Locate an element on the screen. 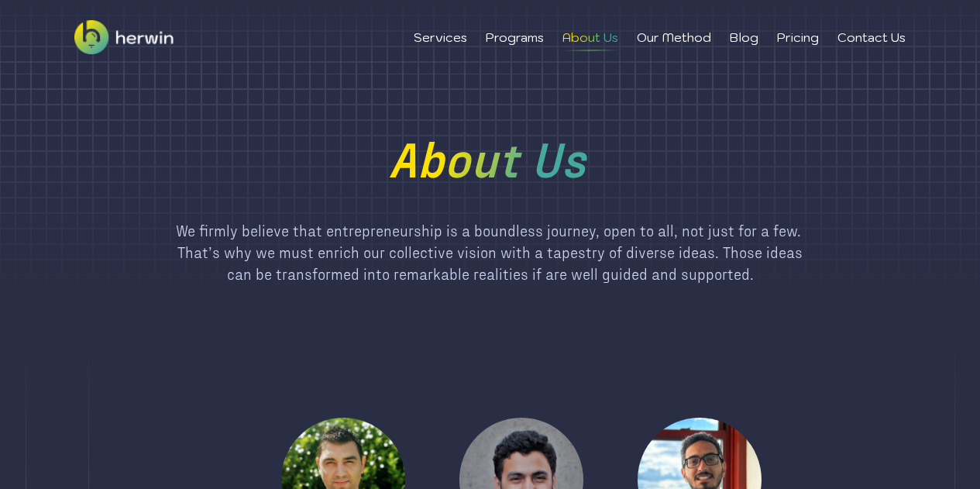 This screenshot has width=980, height=489. li: Services is located at coordinates (440, 37).